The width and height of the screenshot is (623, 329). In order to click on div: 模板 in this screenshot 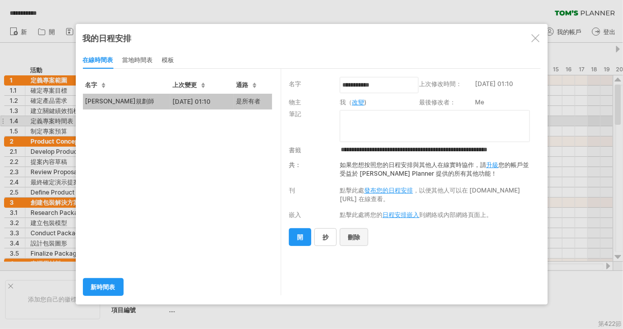, I will do `click(168, 61)`.